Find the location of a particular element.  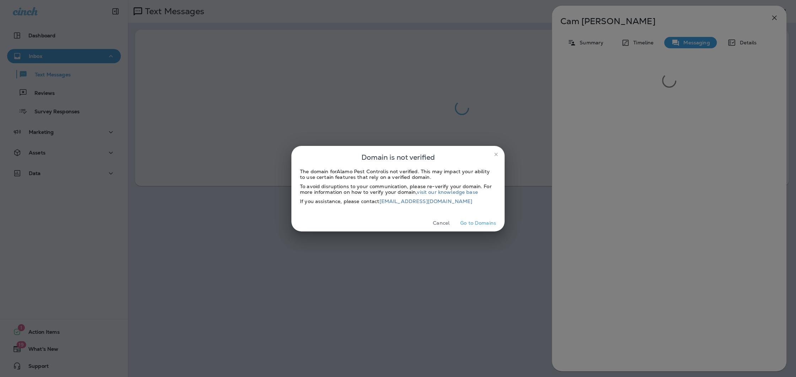

button: Cancel is located at coordinates (441, 223).